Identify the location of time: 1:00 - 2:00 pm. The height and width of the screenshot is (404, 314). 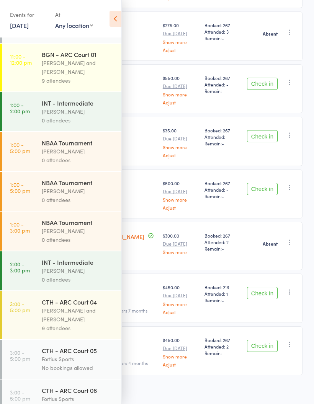
(20, 108).